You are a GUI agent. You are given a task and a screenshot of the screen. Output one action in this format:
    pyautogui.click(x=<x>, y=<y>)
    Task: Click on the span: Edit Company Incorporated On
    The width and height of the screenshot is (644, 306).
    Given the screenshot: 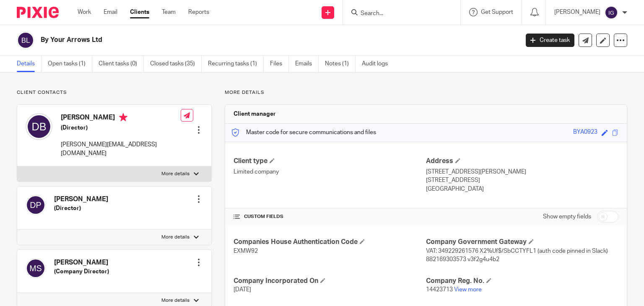 What is the action you would take?
    pyautogui.click(x=323, y=280)
    